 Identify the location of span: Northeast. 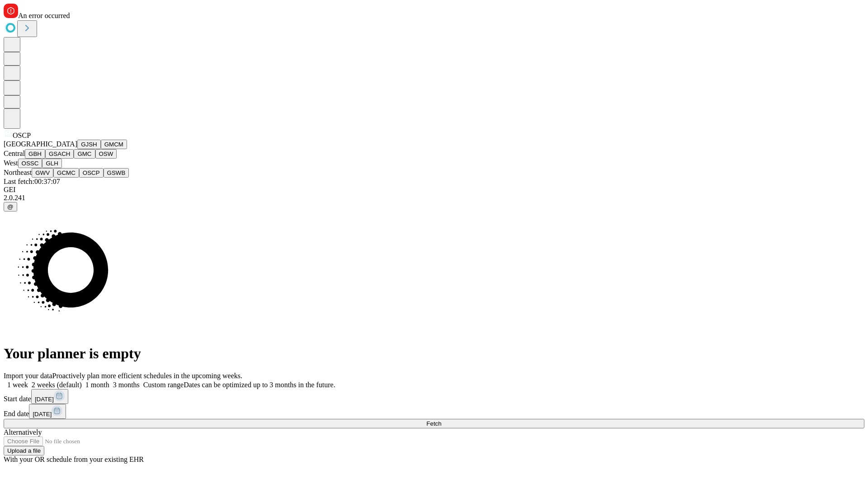
(18, 172).